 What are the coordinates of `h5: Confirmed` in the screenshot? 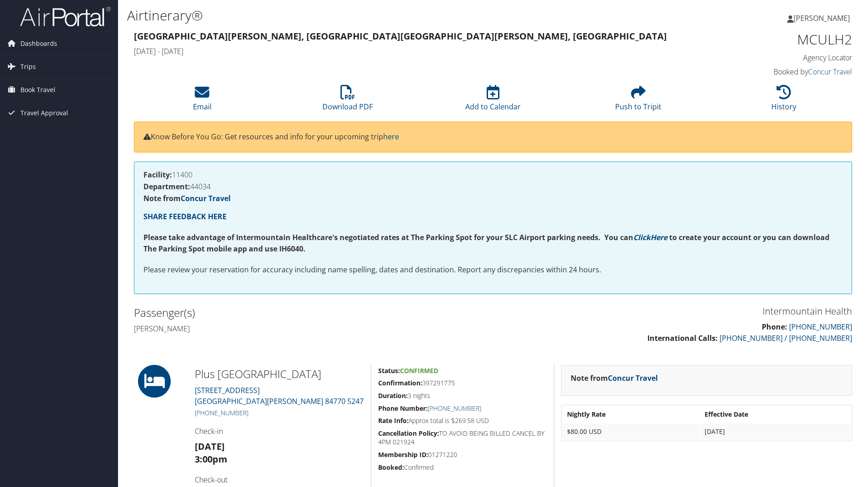 It's located at (463, 467).